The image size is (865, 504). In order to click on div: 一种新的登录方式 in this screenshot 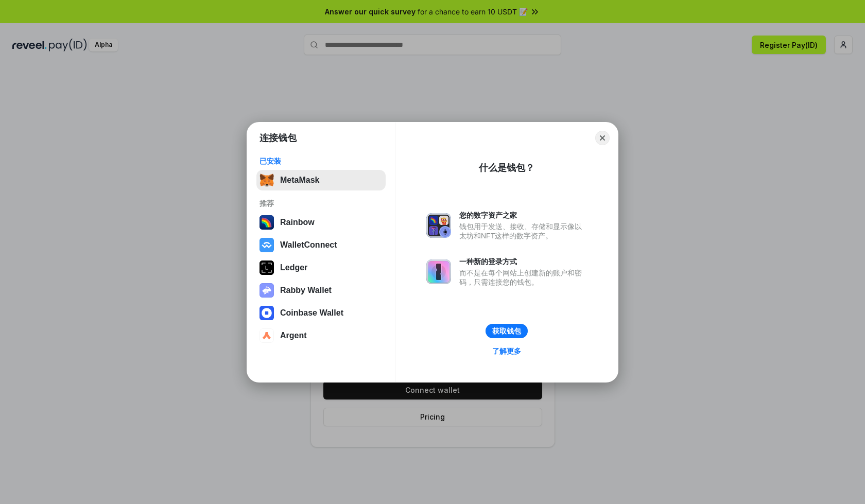, I will do `click(523, 262)`.